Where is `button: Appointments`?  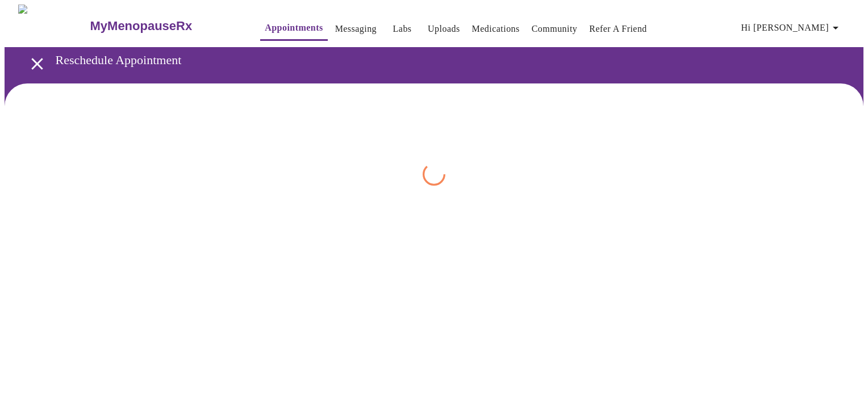 button: Appointments is located at coordinates (294, 28).